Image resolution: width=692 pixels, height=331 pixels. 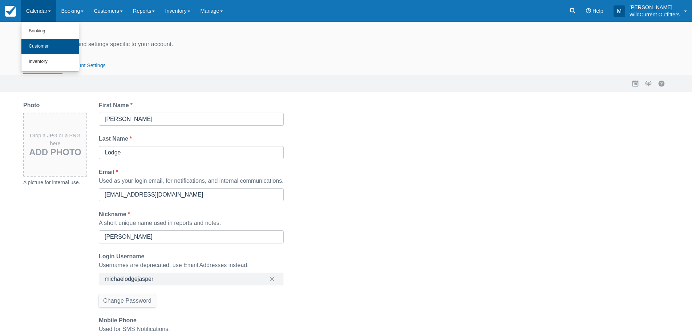 I want to click on div: A short unique name used in reports and notes., so click(x=191, y=223).